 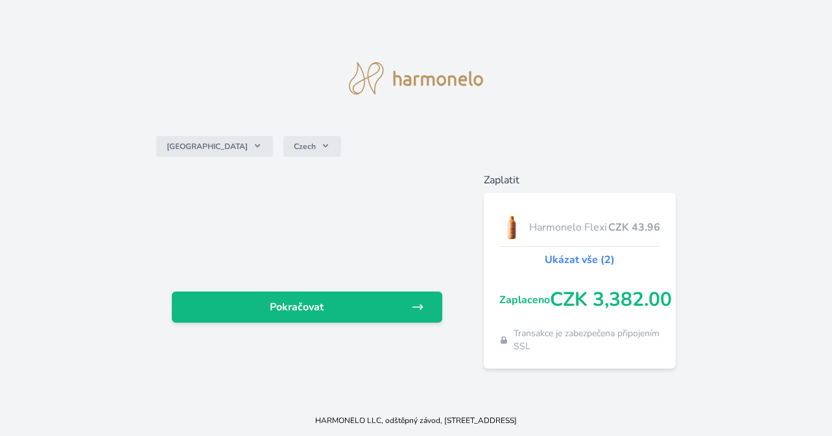 I want to click on span: Pokračovat, so click(x=296, y=307).